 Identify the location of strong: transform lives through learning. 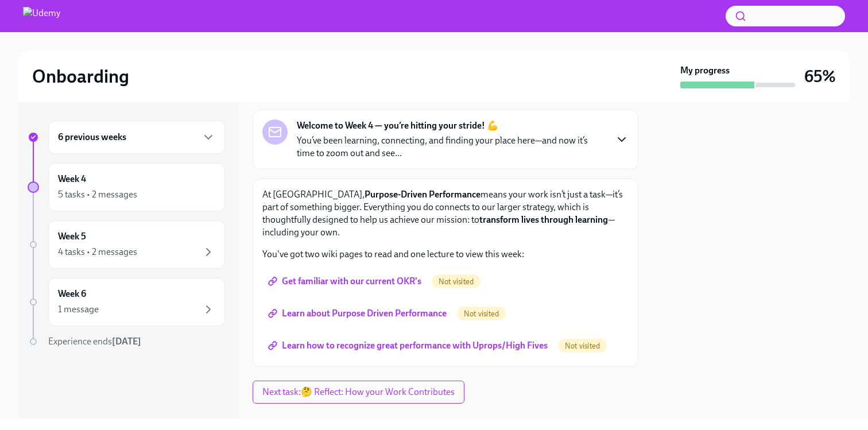
(544, 219).